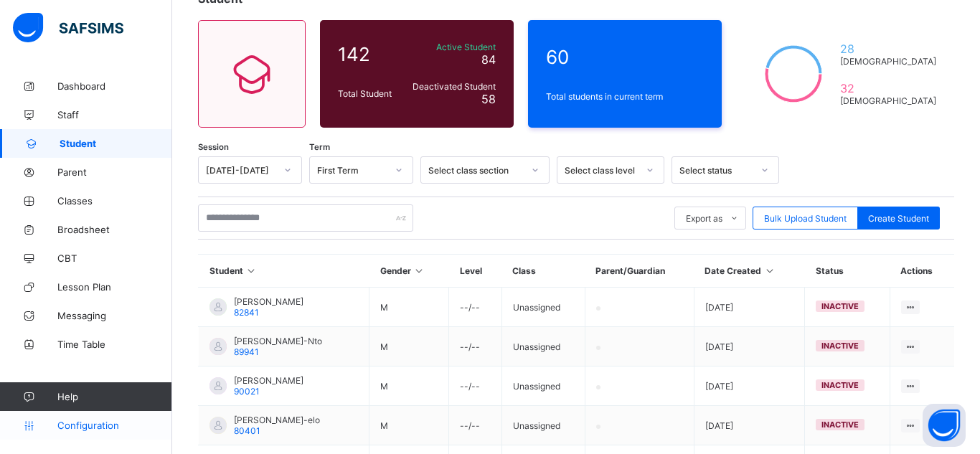 The width and height of the screenshot is (980, 454). What do you see at coordinates (115, 315) in the screenshot?
I see `span: Messaging` at bounding box center [115, 315].